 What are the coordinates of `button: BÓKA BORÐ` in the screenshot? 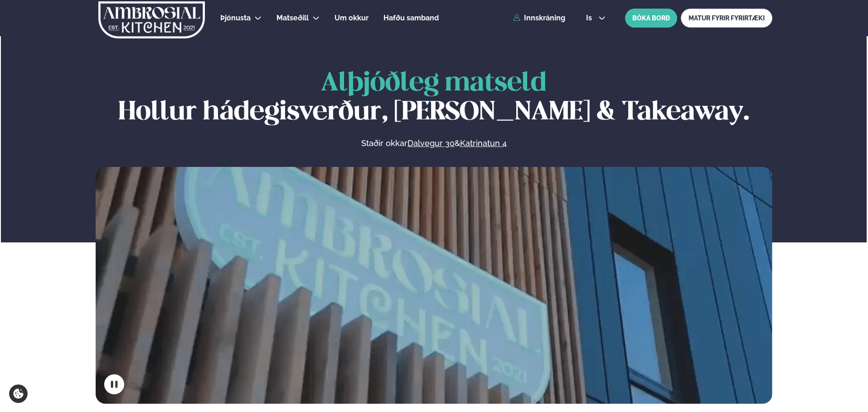 It's located at (651, 18).